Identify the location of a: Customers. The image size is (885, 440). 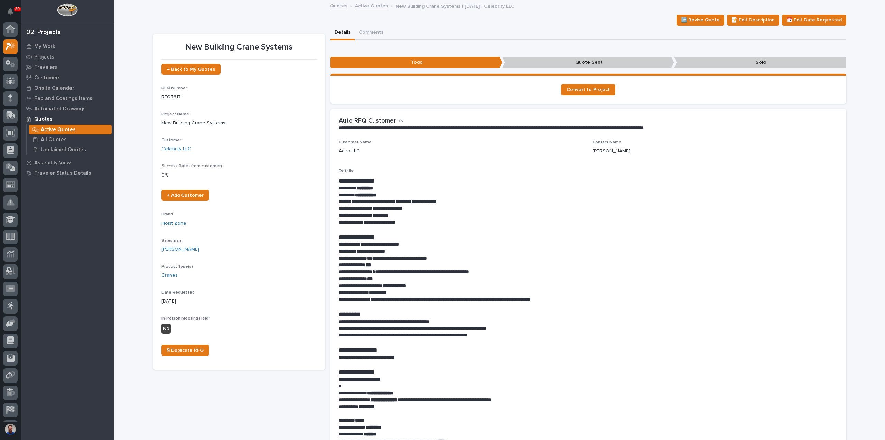
(67, 77).